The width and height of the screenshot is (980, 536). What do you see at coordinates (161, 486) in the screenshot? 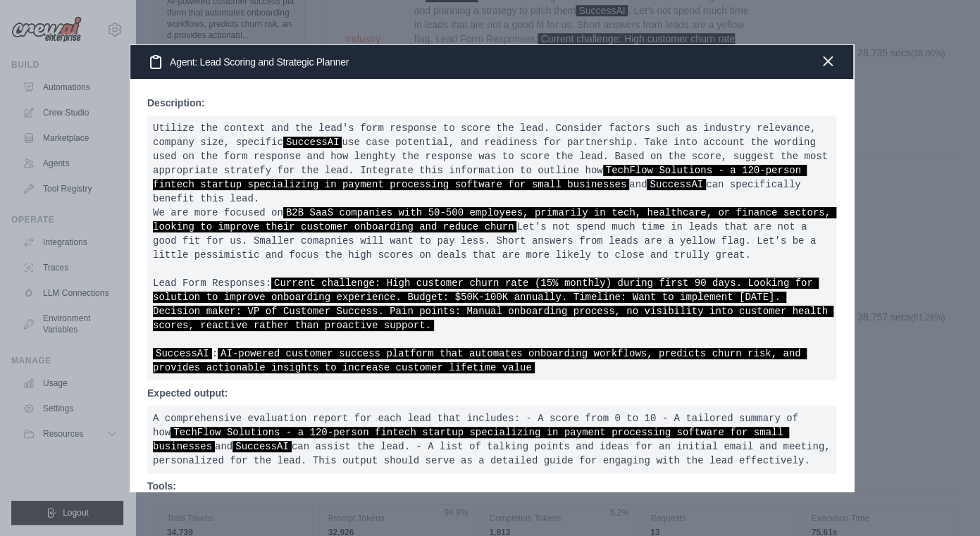
I see `strong: Tools:` at bounding box center [161, 486].